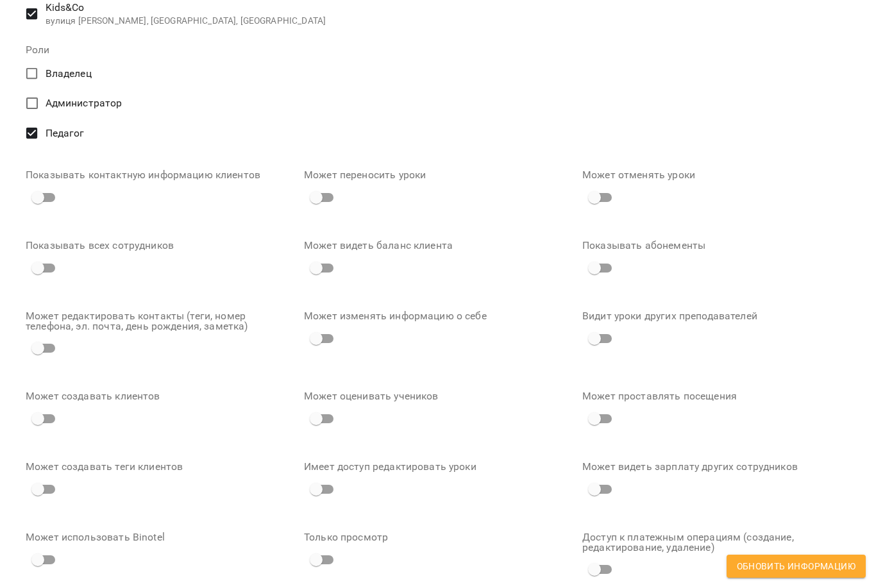 This screenshot has width=876, height=588. I want to click on label: Видит уроки других преподавателей, so click(717, 316).